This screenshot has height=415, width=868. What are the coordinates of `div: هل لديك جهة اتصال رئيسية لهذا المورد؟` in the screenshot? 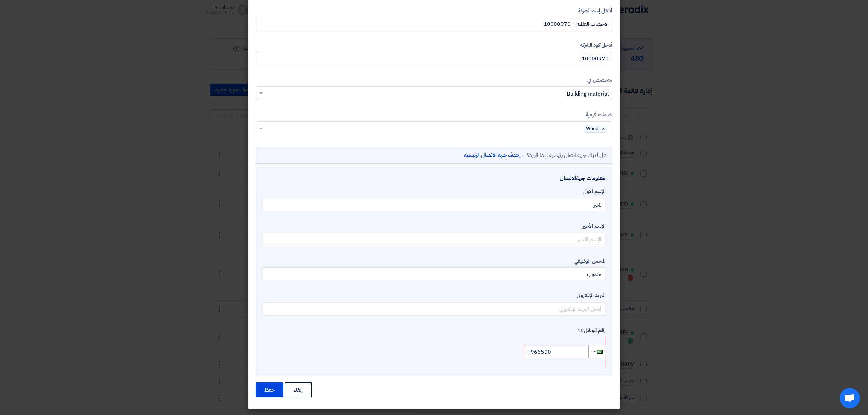 It's located at (434, 155).